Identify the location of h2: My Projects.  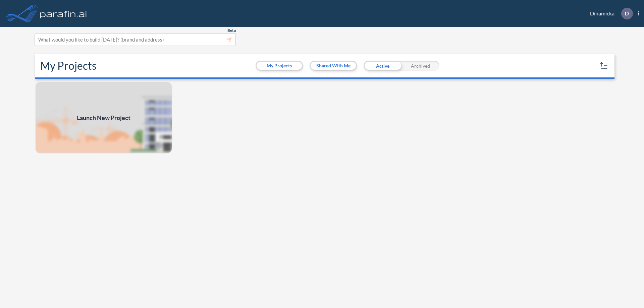
(68, 66).